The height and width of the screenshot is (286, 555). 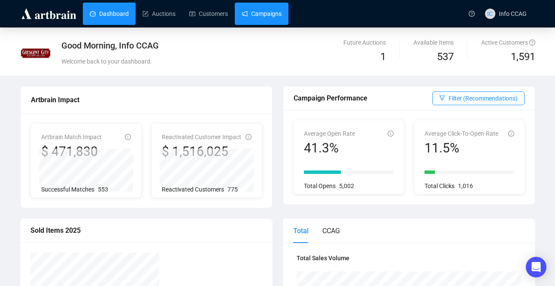 What do you see at coordinates (365, 43) in the screenshot?
I see `div: Future Auctions` at bounding box center [365, 43].